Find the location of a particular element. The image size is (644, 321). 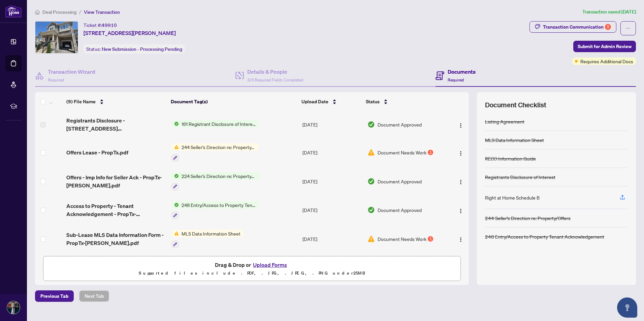

h4: Documents is located at coordinates (462, 72).